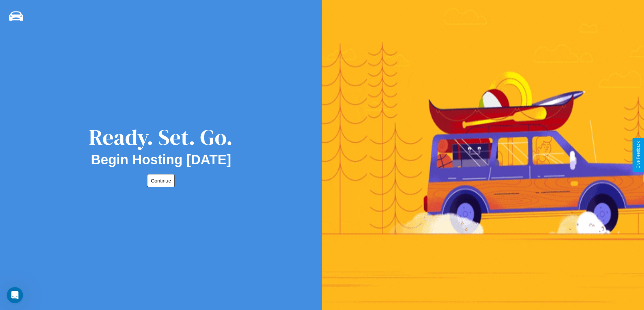 This screenshot has height=310, width=644. What do you see at coordinates (638, 155) in the screenshot?
I see `div: Give Feedback` at bounding box center [638, 155].